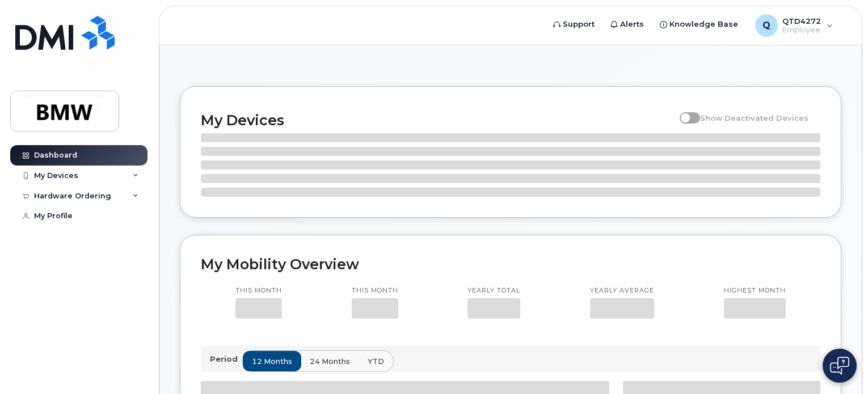 Image resolution: width=868 pixels, height=394 pixels. Describe the element at coordinates (494, 291) in the screenshot. I see `p: Yearly total` at that location.